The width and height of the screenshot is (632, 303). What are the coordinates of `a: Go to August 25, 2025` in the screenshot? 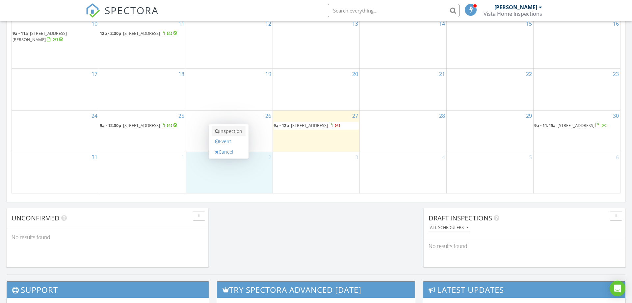 It's located at (182, 116).